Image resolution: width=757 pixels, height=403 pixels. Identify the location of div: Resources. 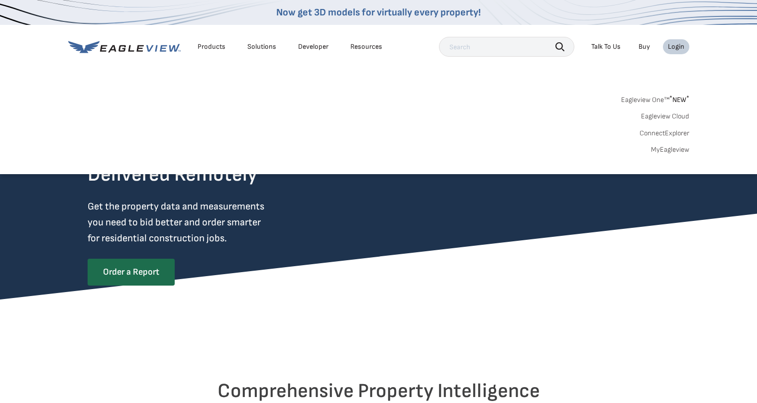
(366, 47).